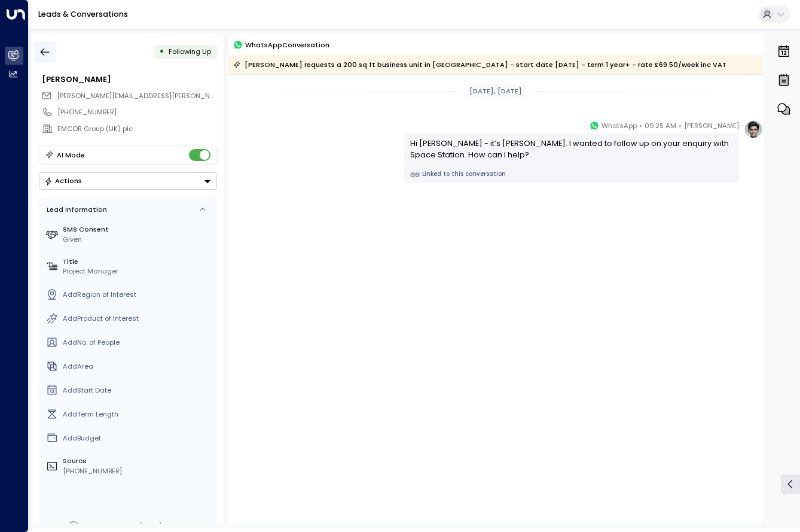 The width and height of the screenshot is (800, 532). I want to click on span: WhatsApp Conversation, so click(287, 45).